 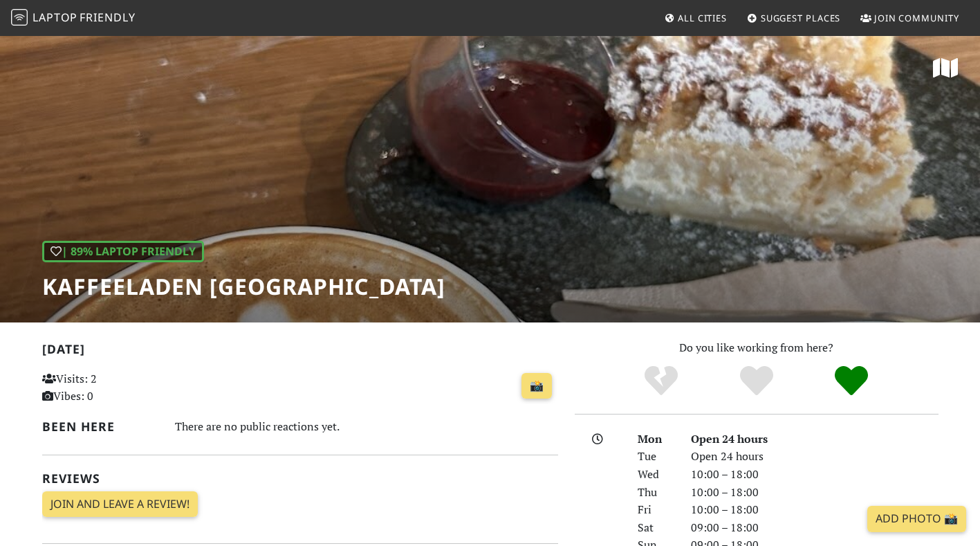 What do you see at coordinates (916, 18) in the screenshot?
I see `span: Join Community` at bounding box center [916, 18].